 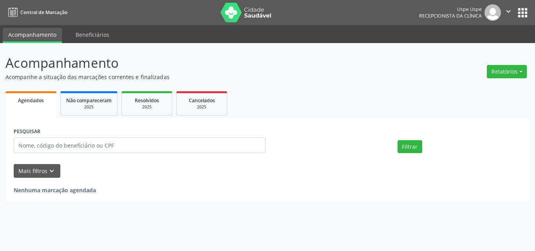 What do you see at coordinates (55, 190) in the screenshot?
I see `strong: Nenhuma marcação agendada` at bounding box center [55, 190].